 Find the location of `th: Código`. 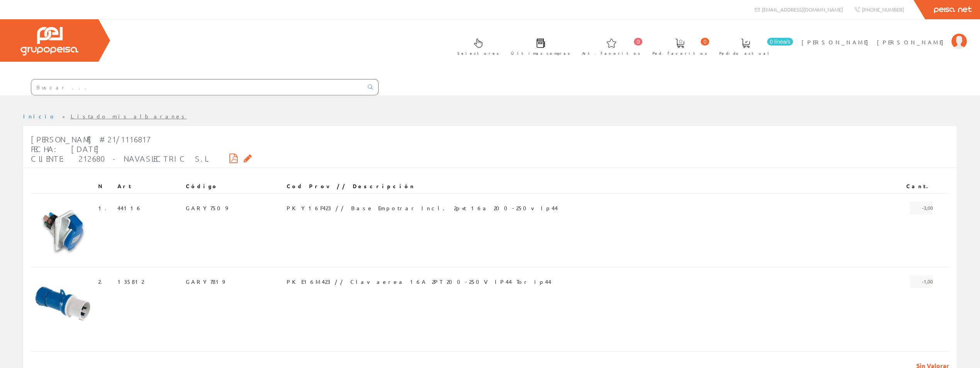

th: Código is located at coordinates (233, 186).